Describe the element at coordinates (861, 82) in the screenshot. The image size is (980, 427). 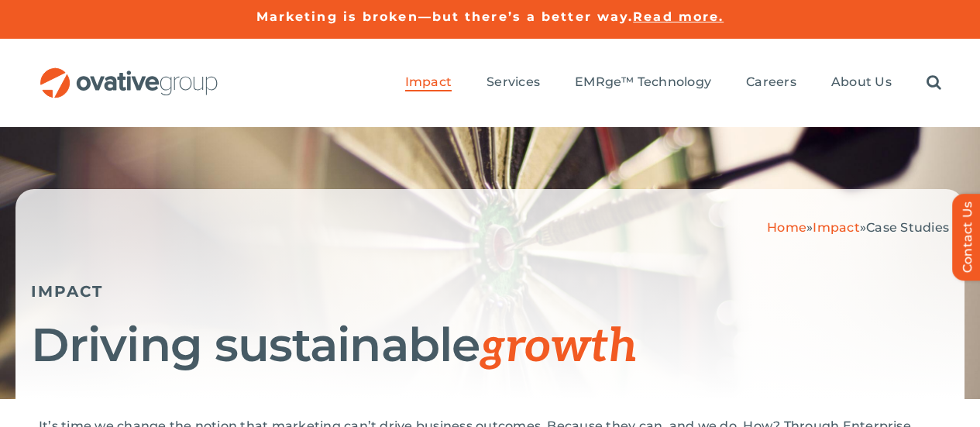
I see `span: About Us` at that location.